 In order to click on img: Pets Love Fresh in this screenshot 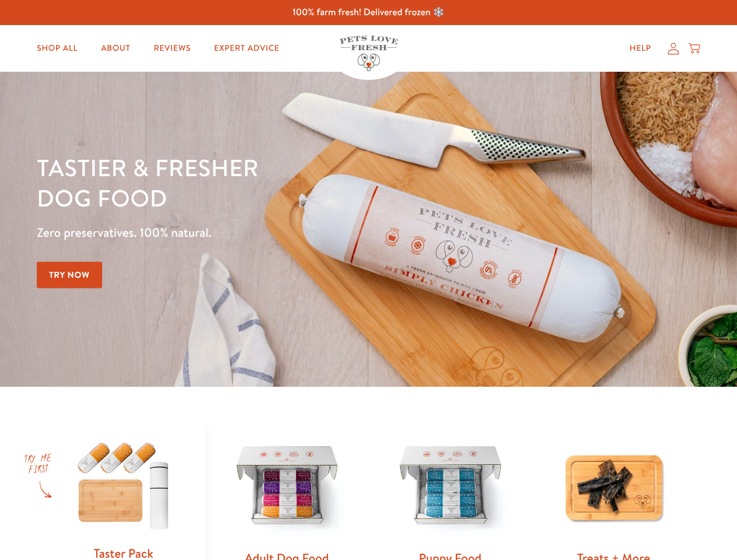, I will do `click(369, 53)`.